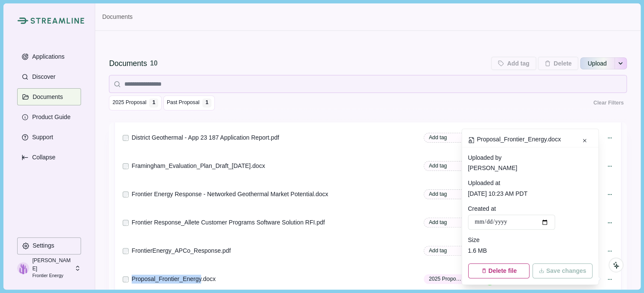 This screenshot has height=293, width=644. What do you see at coordinates (23, 268) in the screenshot?
I see `img: profile picture` at bounding box center [23, 268].